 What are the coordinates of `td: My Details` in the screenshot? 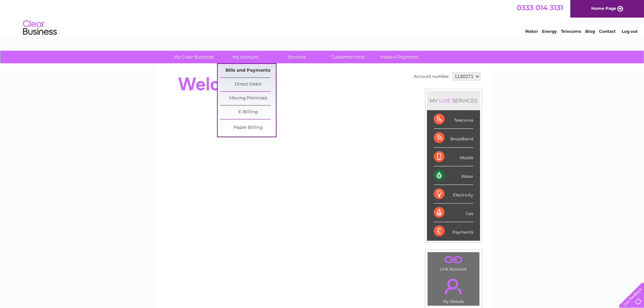 It's located at (454, 290).